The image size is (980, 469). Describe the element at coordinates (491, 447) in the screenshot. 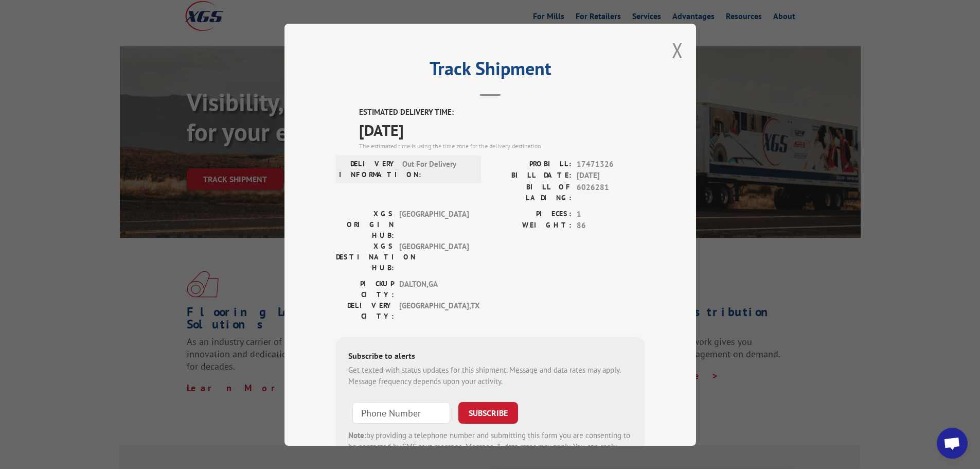

I see `div: by providing a telephone number and submitting this form you are consenting to be contacted by SM...` at that location.